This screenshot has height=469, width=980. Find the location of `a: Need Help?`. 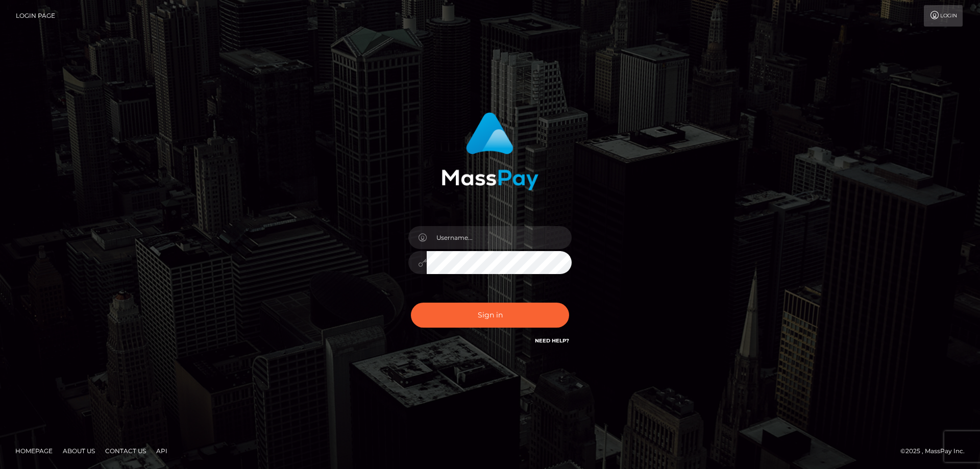

a: Need Help? is located at coordinates (552, 341).